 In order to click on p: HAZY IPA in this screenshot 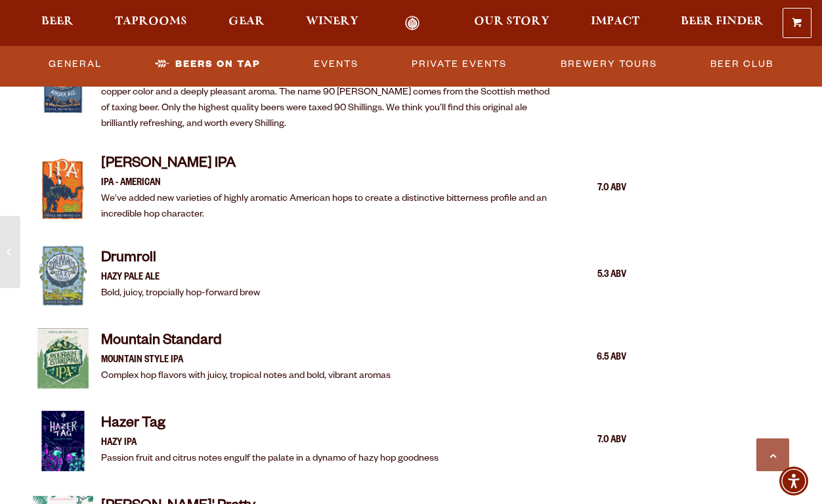, I will do `click(270, 444)`.